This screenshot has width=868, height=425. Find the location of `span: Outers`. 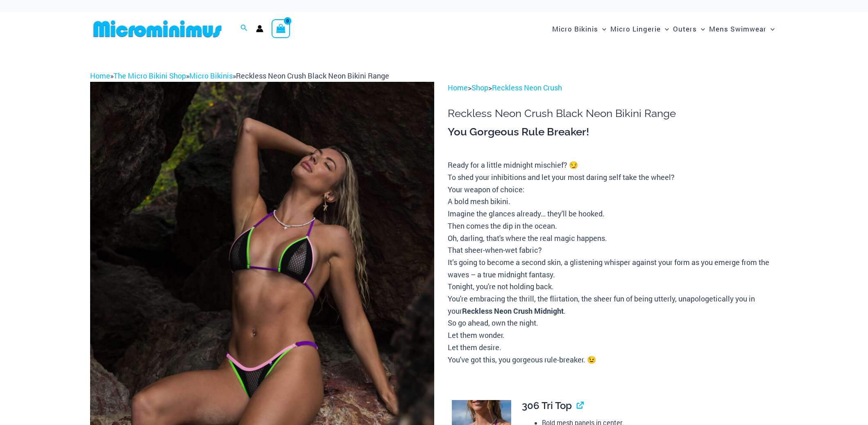

span: Outers is located at coordinates (685, 29).